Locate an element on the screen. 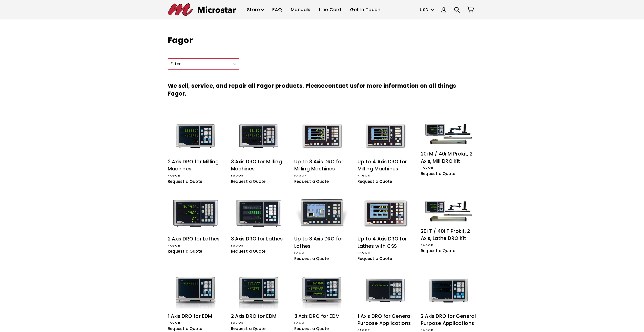 The height and width of the screenshot is (332, 644). img: 2 Axis DRO for EDM is located at coordinates (259, 290).